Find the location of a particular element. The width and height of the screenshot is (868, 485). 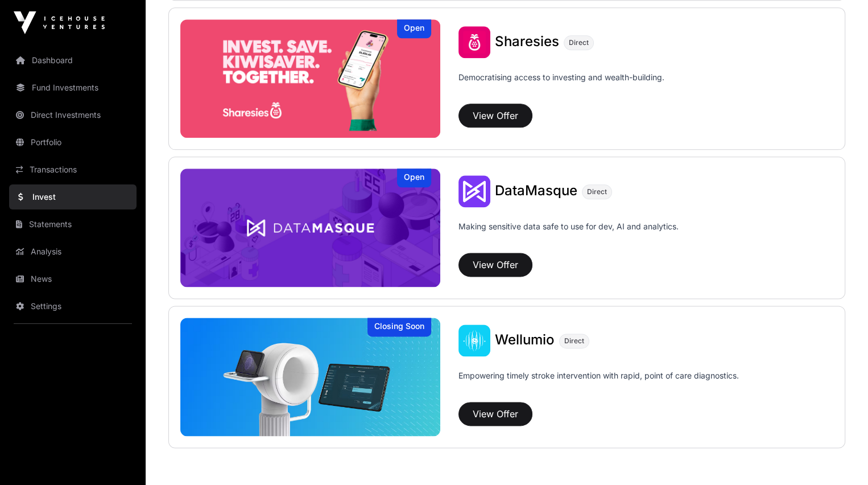

a: Sharesies is located at coordinates (527, 42).